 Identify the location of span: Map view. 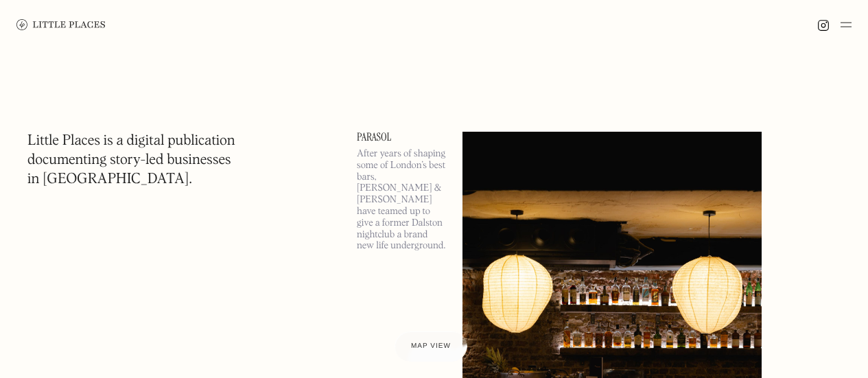
(431, 346).